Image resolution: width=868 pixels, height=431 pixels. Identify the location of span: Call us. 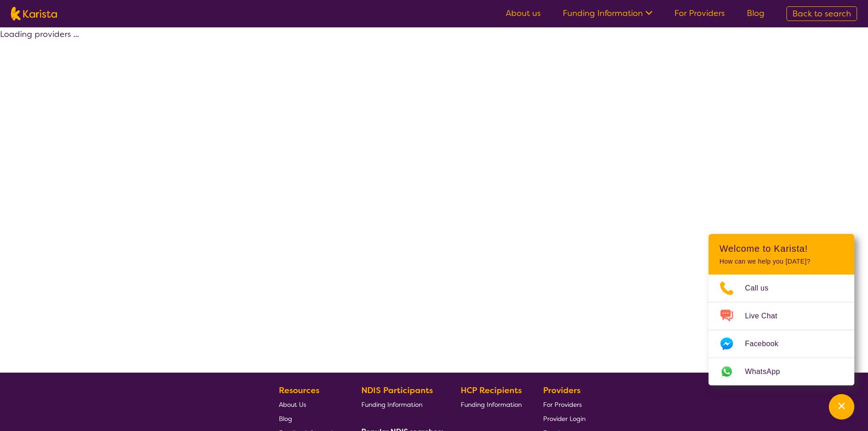
(762, 288).